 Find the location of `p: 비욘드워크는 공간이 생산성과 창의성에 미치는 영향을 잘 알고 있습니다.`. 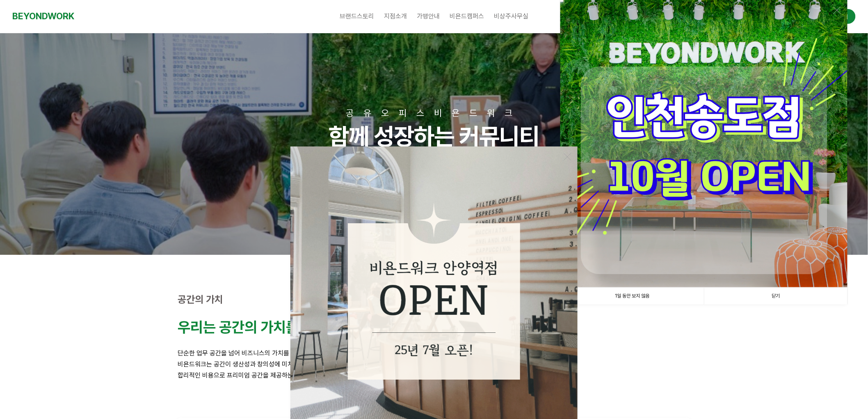

p: 비욘드워크는 공간이 생산성과 창의성에 미치는 영향을 잘 알고 있습니다. is located at coordinates (434, 364).